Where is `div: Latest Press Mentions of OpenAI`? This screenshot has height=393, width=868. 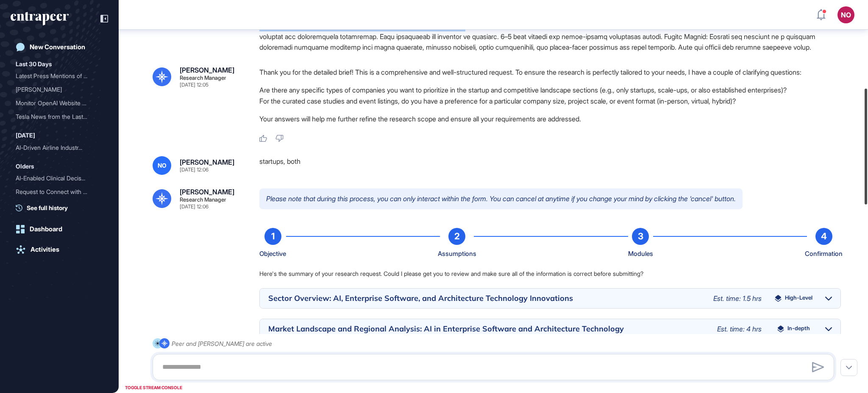
div: Latest Press Mentions of OpenAI is located at coordinates (60, 76).